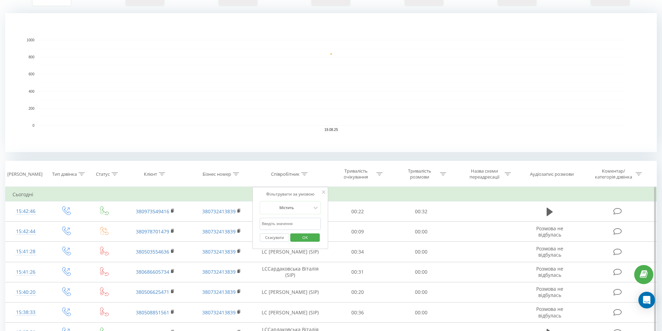  I want to click on button: Скасувати, so click(274, 238).